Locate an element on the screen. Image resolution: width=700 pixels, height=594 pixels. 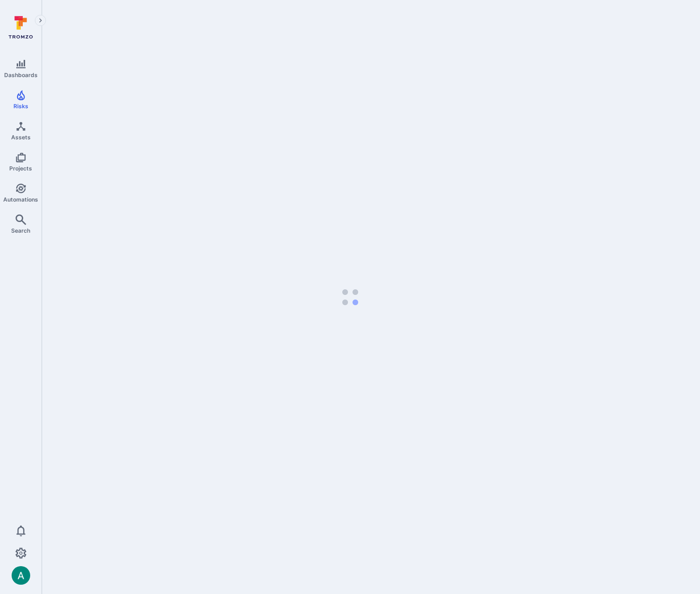
span: Projects is located at coordinates (21, 168).